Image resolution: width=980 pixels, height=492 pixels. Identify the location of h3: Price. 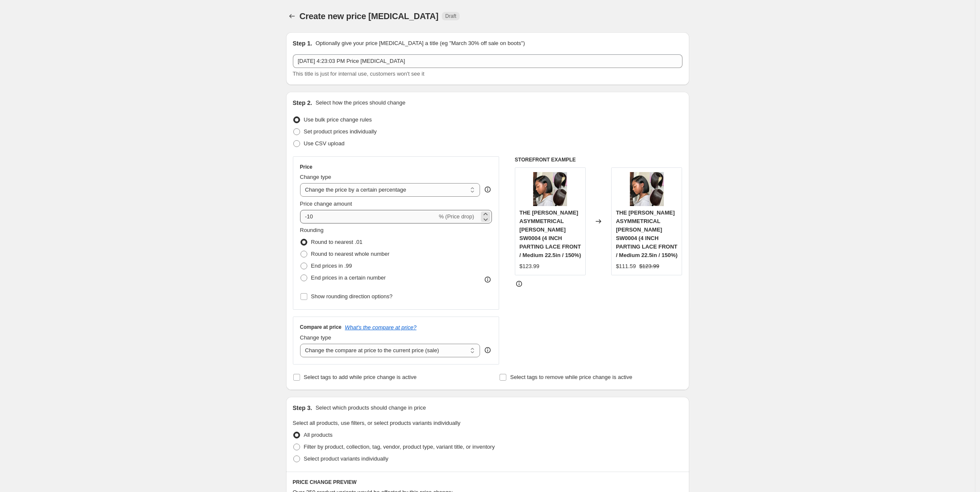
(306, 167).